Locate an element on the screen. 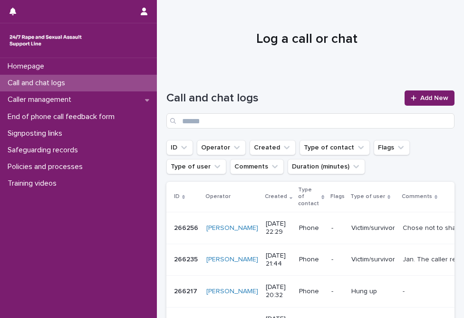 This screenshot has width=464, height=318. p: Caller management is located at coordinates (41, 99).